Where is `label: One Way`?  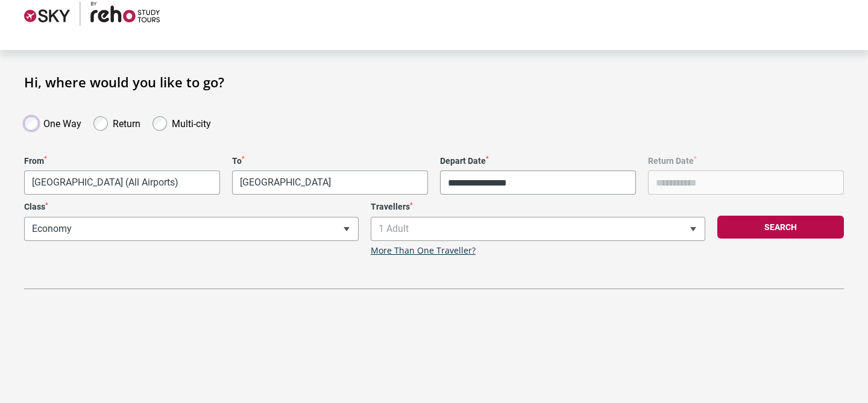
label: One Way is located at coordinates (62, 122).